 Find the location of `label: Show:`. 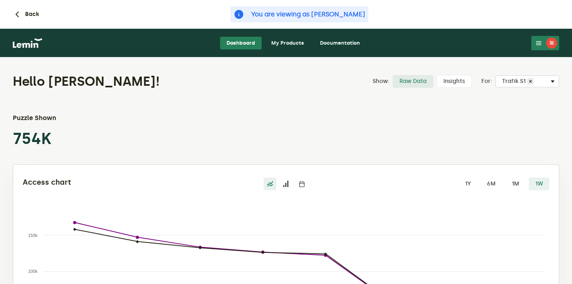

label: Show: is located at coordinates (381, 81).